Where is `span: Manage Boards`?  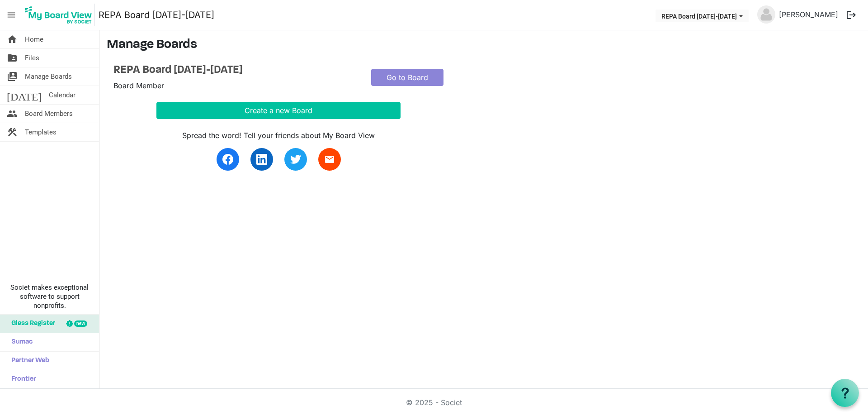 span: Manage Boards is located at coordinates (48, 76).